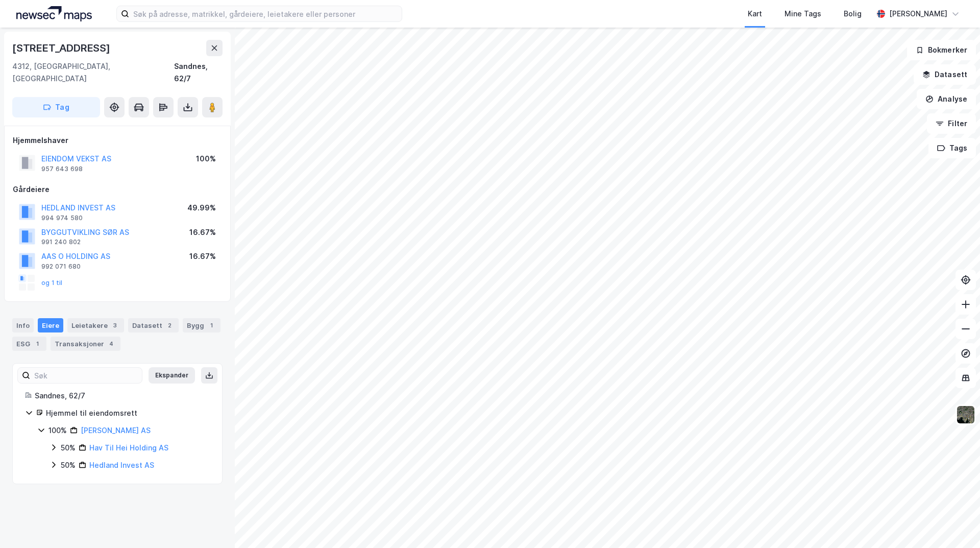 The image size is (980, 548). I want to click on div: Kontrollprogram for chat, so click(954, 523).